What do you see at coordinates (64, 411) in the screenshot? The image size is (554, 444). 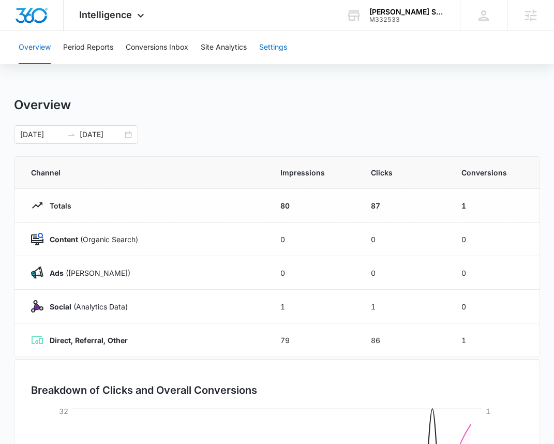 I see `tspan: 32` at bounding box center [64, 411].